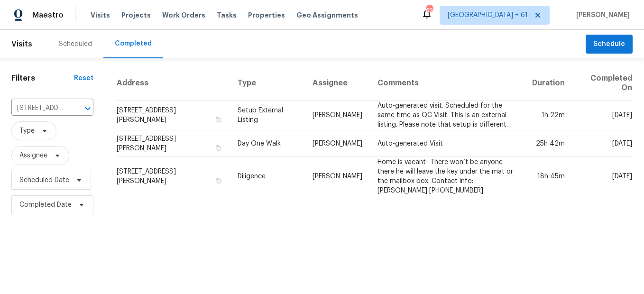 The image size is (644, 294). I want to click on span: Work Orders, so click(183, 15).